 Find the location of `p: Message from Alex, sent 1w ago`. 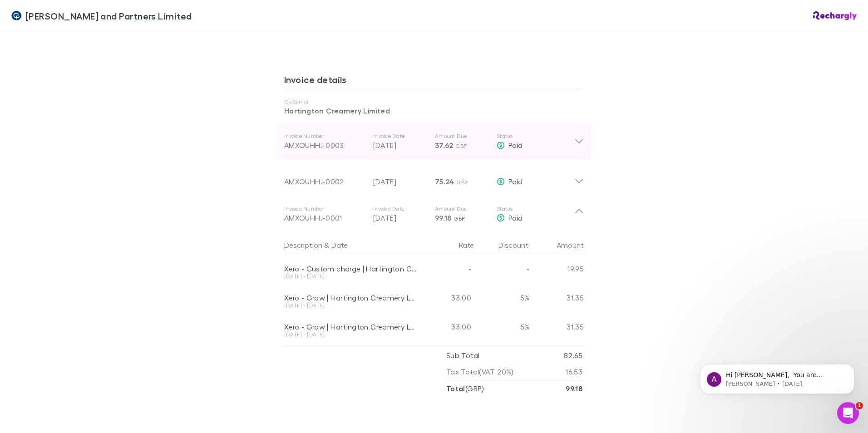

p: Message from Alex, sent 1w ago is located at coordinates (98, 39).